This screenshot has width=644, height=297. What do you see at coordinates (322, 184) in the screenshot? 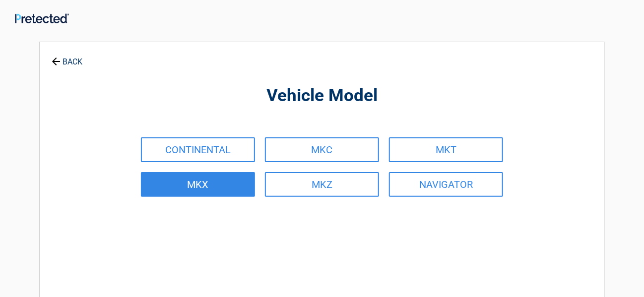
I see `a: MKZ` at bounding box center [322, 184].